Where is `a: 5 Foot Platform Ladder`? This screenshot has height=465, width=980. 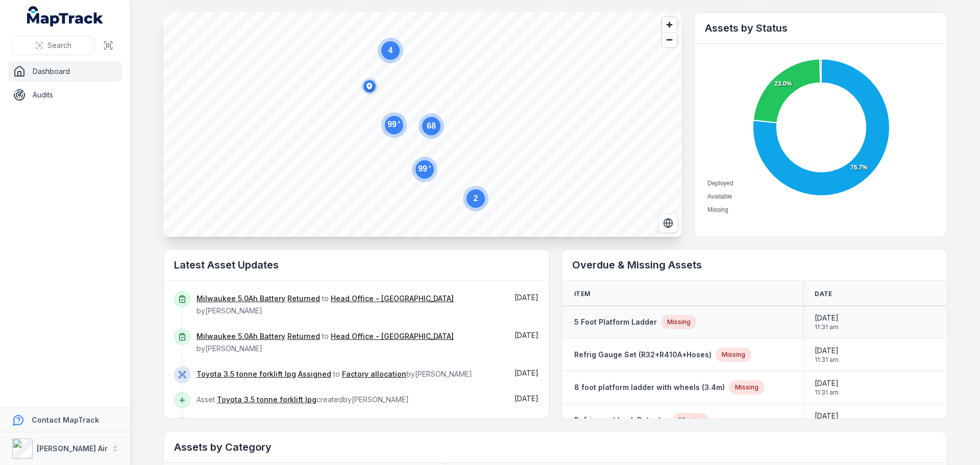 a: 5 Foot Platform Ladder is located at coordinates (616, 322).